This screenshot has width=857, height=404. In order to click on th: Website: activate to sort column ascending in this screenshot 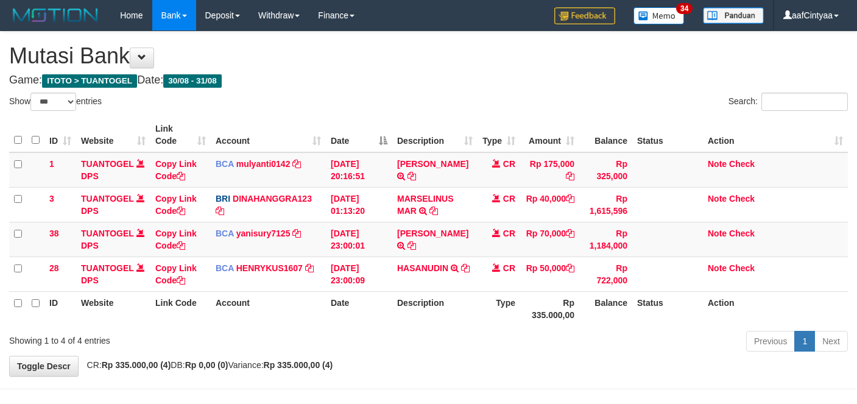, I will do `click(113, 135)`.